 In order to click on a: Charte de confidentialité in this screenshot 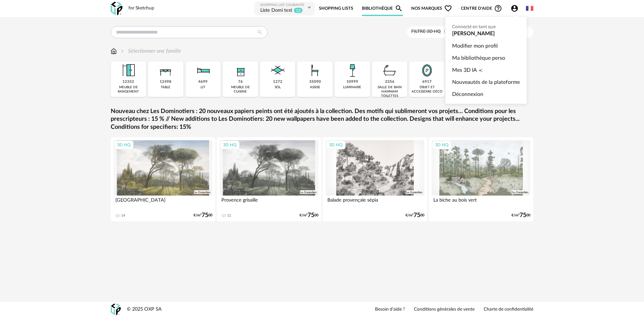, I will do `click(508, 309)`.